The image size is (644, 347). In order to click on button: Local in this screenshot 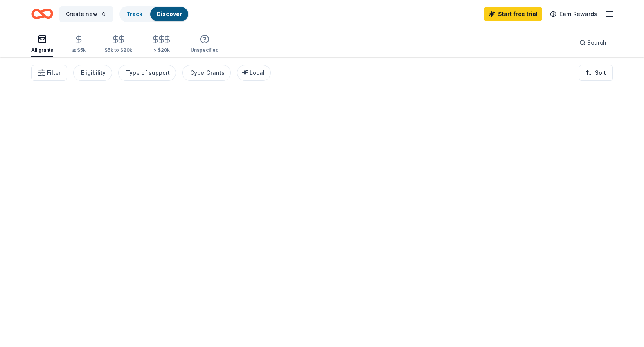, I will do `click(254, 73)`.